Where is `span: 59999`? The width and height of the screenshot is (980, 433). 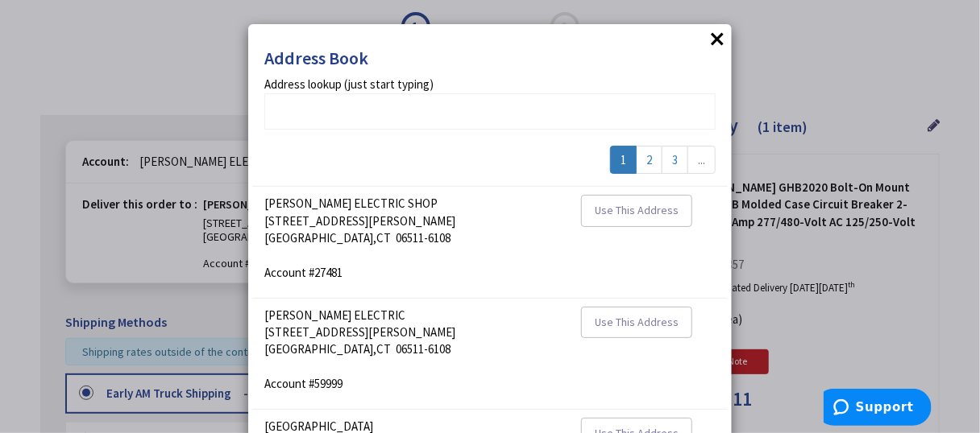 span: 59999 is located at coordinates (328, 384).